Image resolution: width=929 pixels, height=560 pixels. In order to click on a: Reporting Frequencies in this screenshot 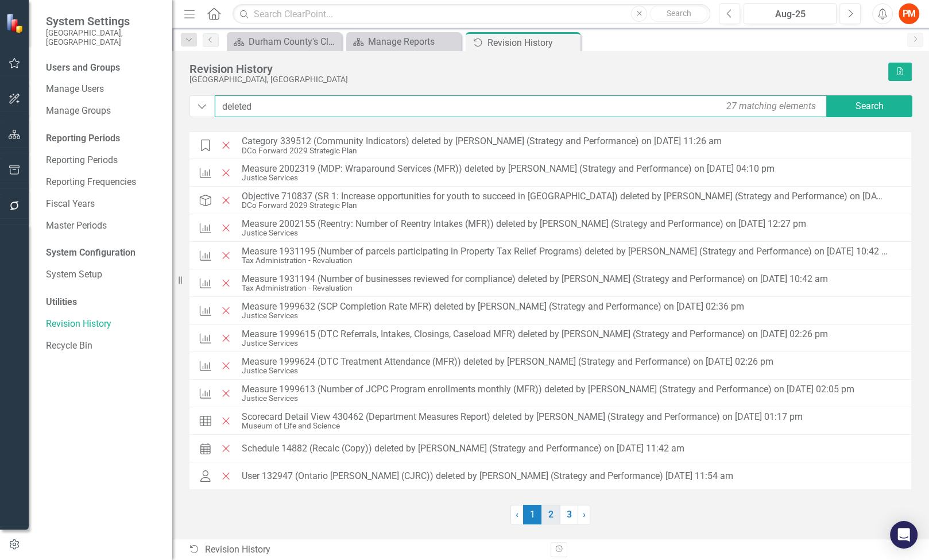, I will do `click(104, 182)`.